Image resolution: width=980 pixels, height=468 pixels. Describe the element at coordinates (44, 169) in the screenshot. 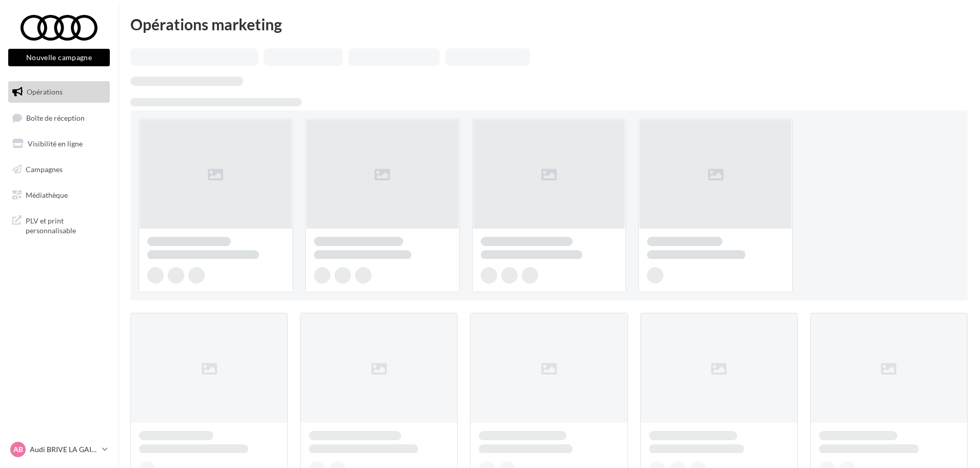

I see `span: Campagnes` at that location.